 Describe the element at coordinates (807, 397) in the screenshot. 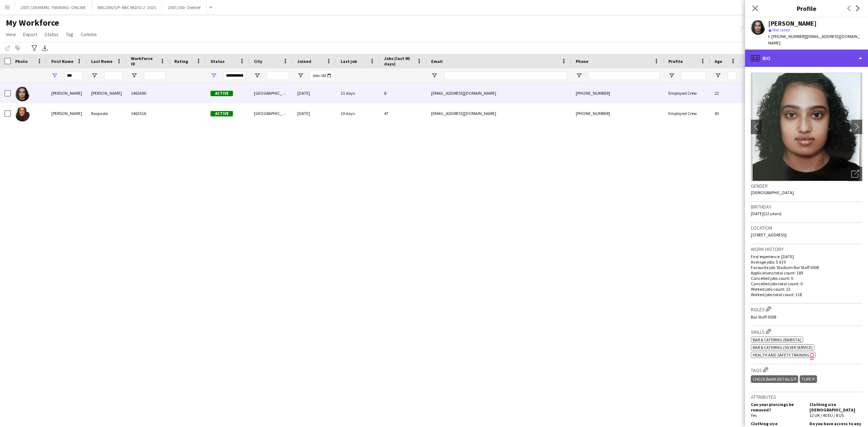

I see `h3: Attributes` at that location.